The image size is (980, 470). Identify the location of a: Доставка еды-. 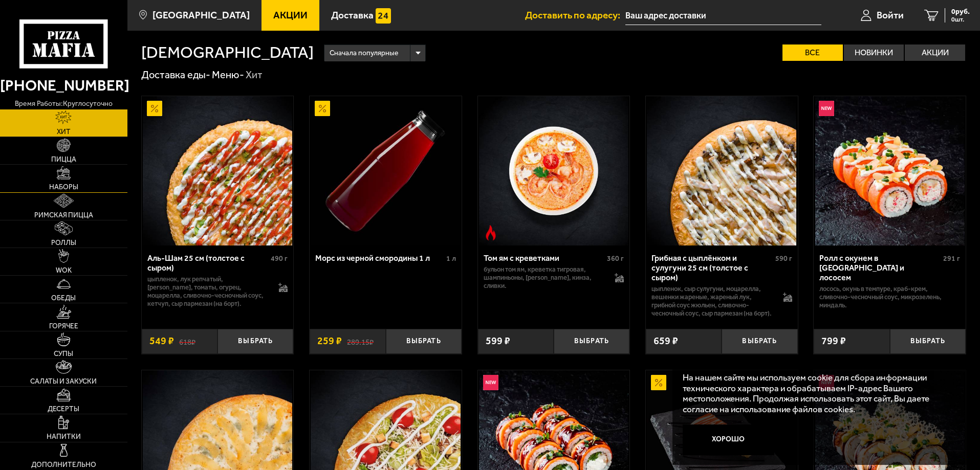
(175, 74).